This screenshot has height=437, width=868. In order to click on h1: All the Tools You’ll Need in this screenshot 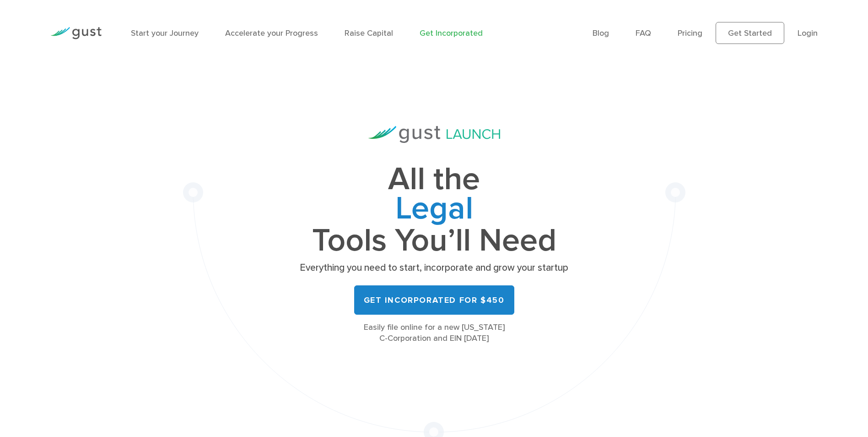, I will do `click(434, 209)`.